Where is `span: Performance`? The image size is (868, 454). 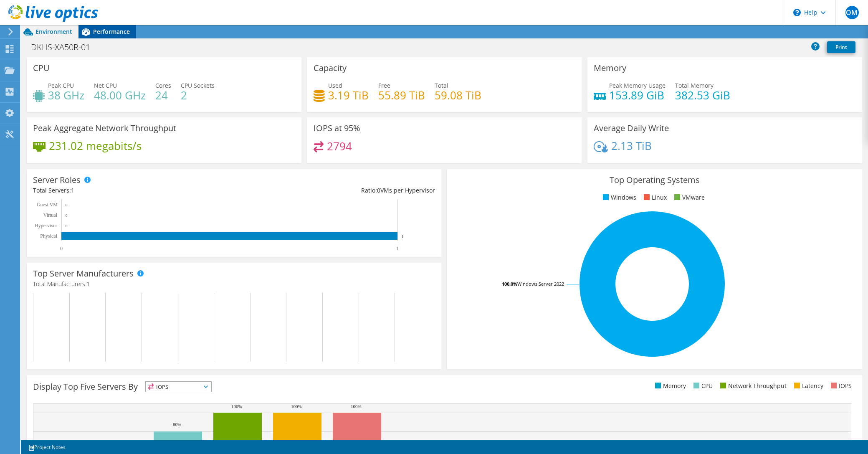 span: Performance is located at coordinates (111, 31).